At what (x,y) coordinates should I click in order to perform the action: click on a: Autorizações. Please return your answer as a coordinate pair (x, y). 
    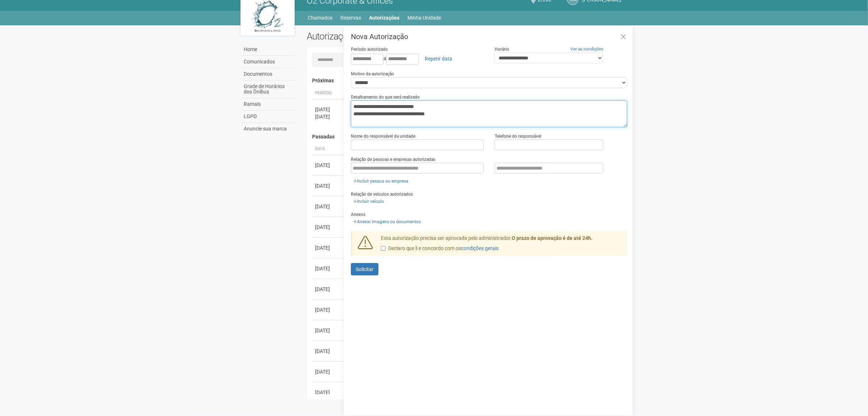
    Looking at the image, I should click on (385, 18).